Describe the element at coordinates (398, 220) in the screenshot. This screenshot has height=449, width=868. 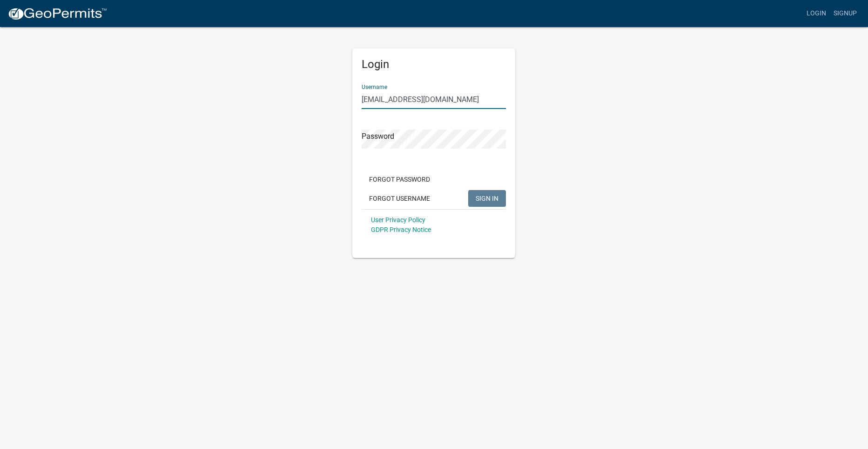
I see `a: User Privacy Policy` at that location.